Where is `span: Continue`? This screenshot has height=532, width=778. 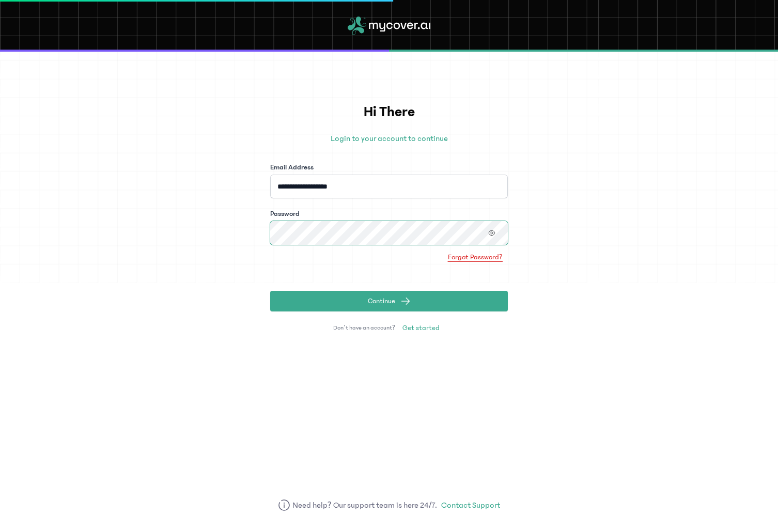 span: Continue is located at coordinates (381, 301).